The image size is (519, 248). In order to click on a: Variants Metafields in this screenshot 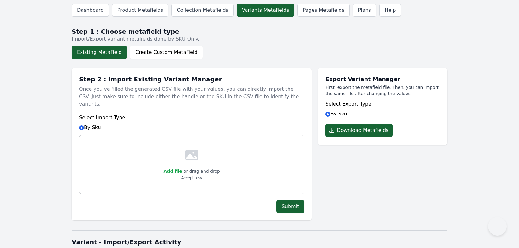, I will do `click(266, 10)`.